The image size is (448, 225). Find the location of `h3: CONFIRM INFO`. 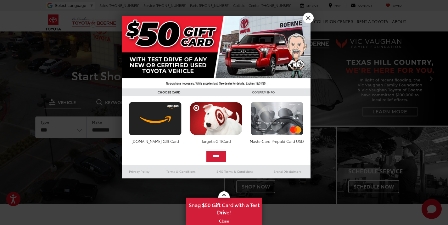

h3: CONFIRM INFO is located at coordinates (263, 92).